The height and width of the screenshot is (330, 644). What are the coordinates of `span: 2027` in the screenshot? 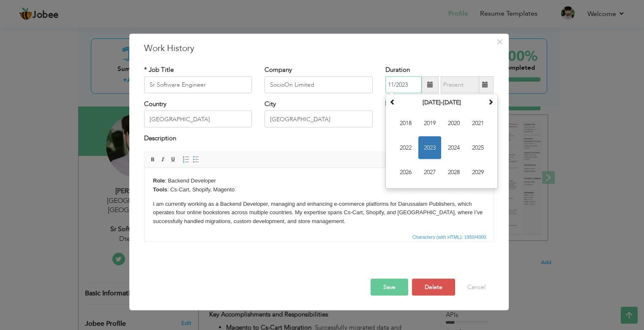 It's located at (430, 173).